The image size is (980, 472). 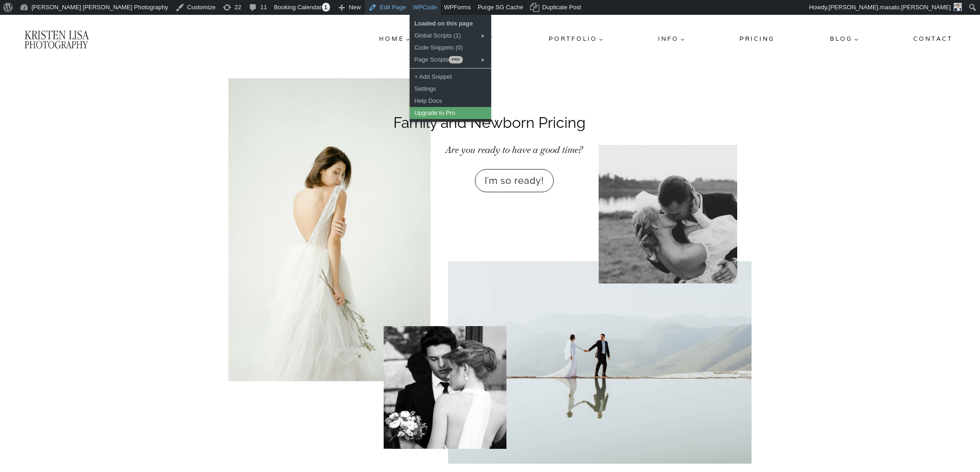 What do you see at coordinates (451, 35) in the screenshot?
I see `a: Global Scripts (1)` at bounding box center [451, 35].